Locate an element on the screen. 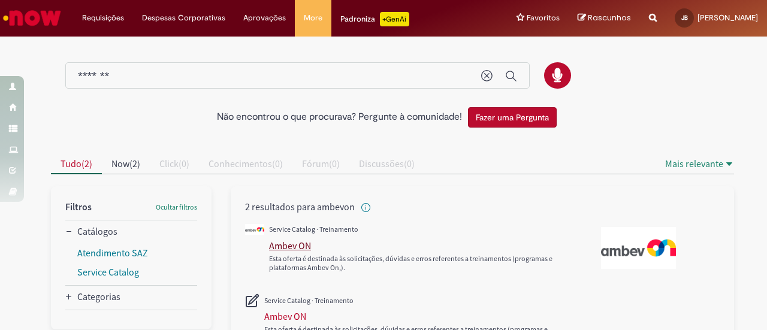 Image resolution: width=767 pixels, height=330 pixels. span: Favoritos is located at coordinates (543, 18).